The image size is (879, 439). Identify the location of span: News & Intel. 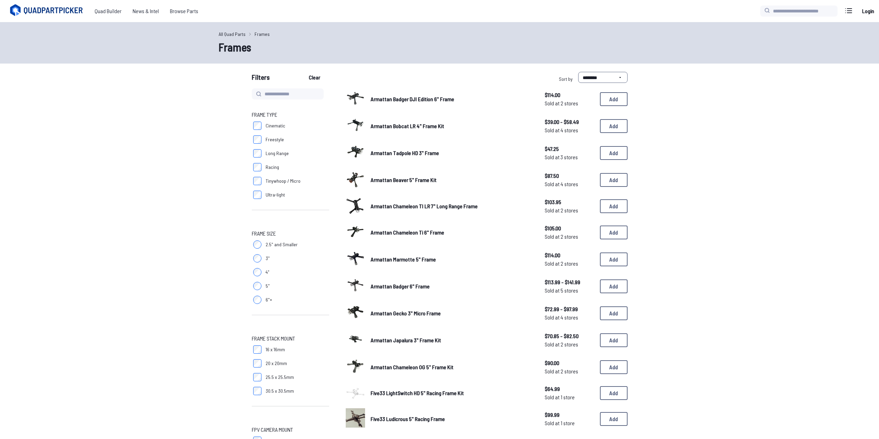
(146, 11).